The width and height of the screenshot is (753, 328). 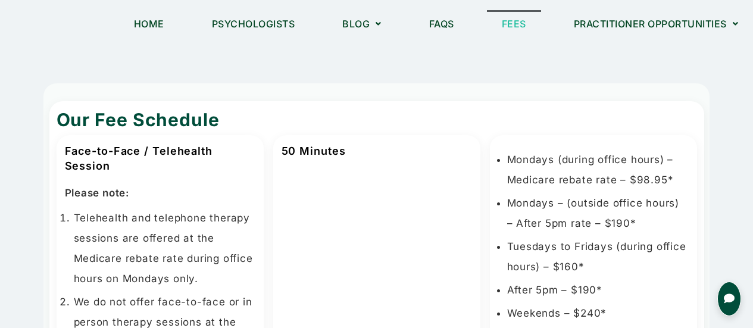 I want to click on a: Fees, so click(x=514, y=24).